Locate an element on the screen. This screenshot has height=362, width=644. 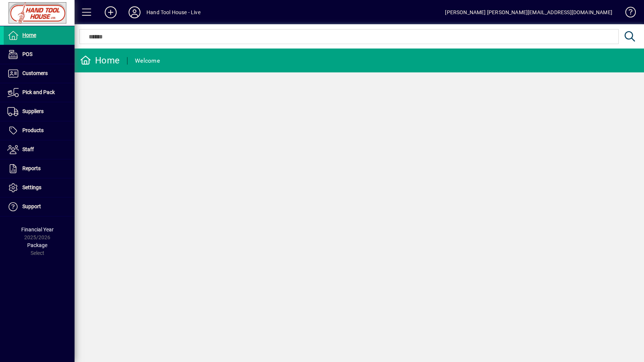
span: Customers is located at coordinates (35, 73).